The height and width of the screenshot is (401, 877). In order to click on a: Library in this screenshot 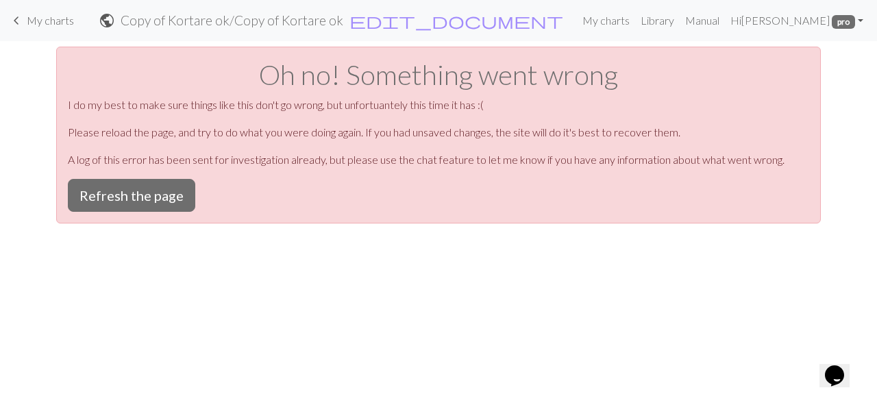, I will do `click(657, 21)`.